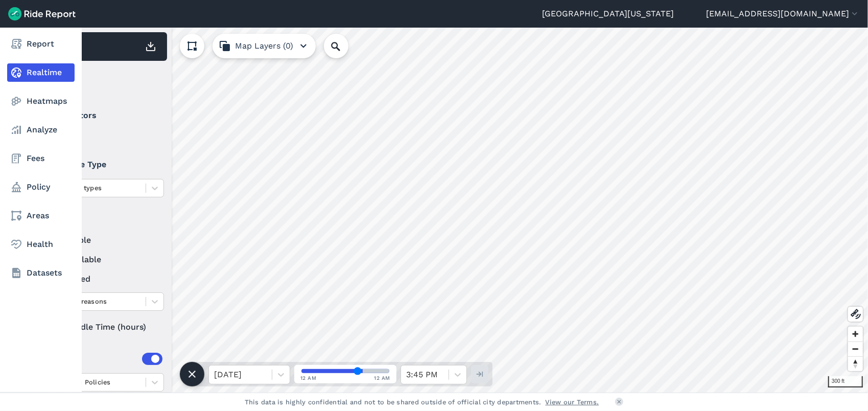 This screenshot has height=411, width=868. I want to click on div: 300 ft, so click(845, 382).